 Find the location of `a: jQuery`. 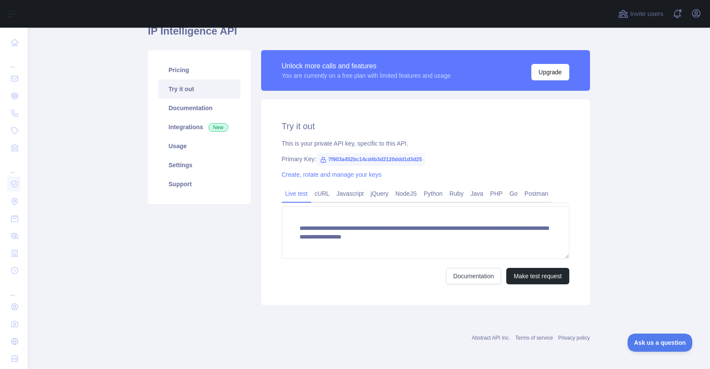

a: jQuery is located at coordinates (379, 193).